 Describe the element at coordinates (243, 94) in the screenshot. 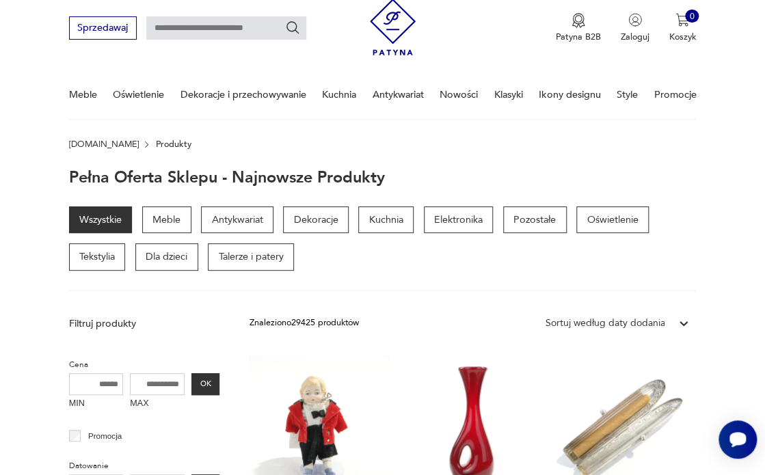

I see `a: Dekoracje i przechowywanie` at that location.